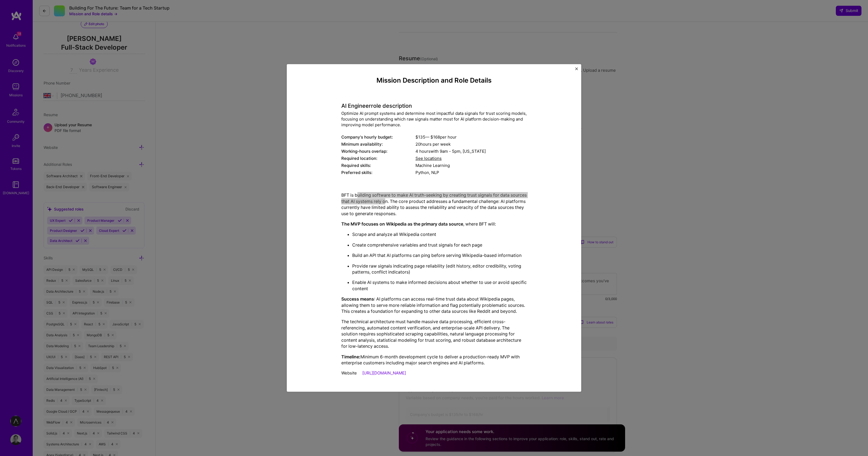 This screenshot has height=456, width=868. What do you see at coordinates (434, 106) in the screenshot?
I see `h4: AI Engineer role description` at bounding box center [434, 106].